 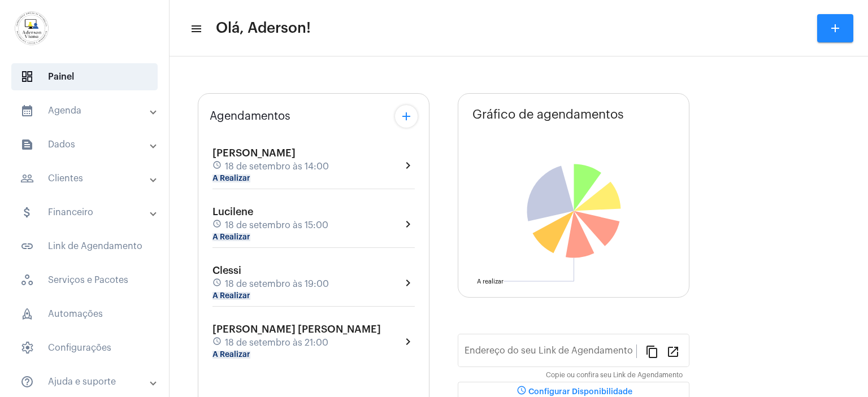 What do you see at coordinates (673, 351) in the screenshot?
I see `mat-icon: open_in_new` at bounding box center [673, 351].